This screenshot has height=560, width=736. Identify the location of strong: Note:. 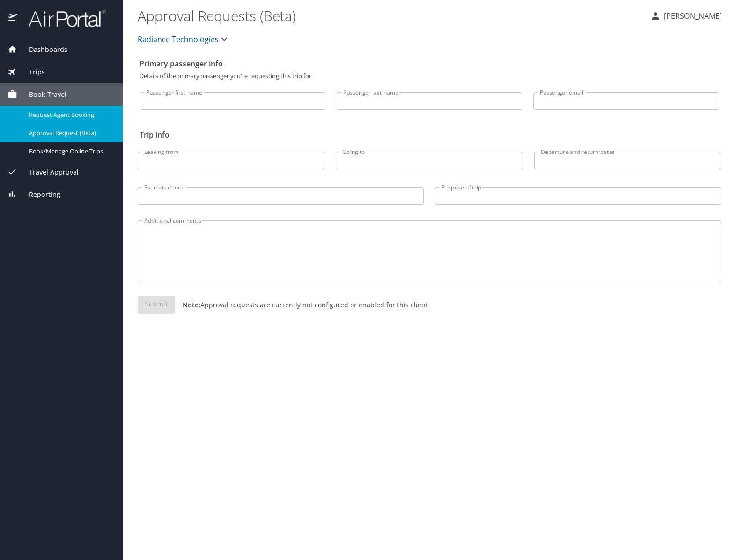
(192, 305).